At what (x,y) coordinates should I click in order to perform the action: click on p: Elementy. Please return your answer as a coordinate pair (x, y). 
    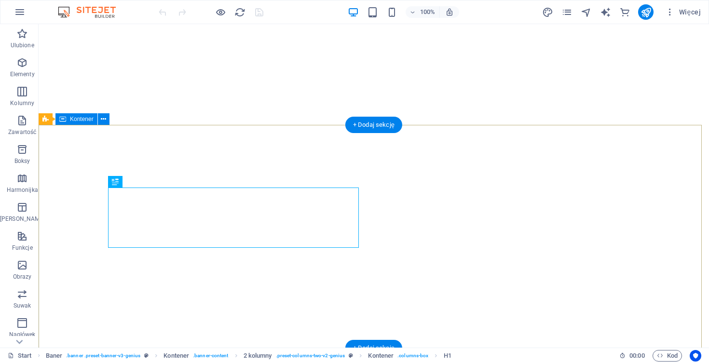
    Looking at the image, I should click on (22, 74).